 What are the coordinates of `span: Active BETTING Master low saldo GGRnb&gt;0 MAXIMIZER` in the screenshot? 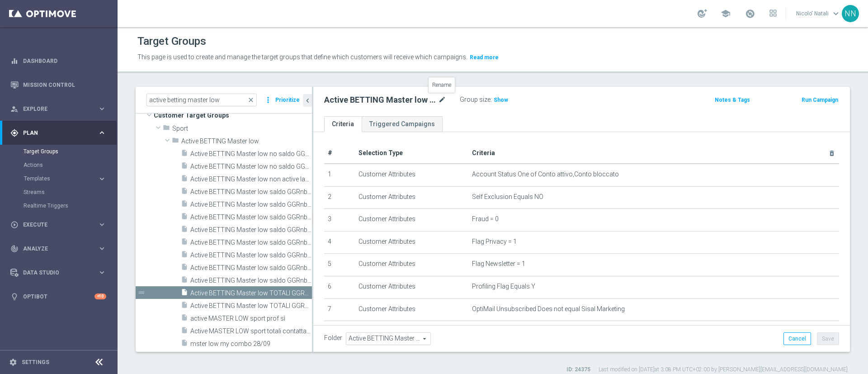 It's located at (251, 255).